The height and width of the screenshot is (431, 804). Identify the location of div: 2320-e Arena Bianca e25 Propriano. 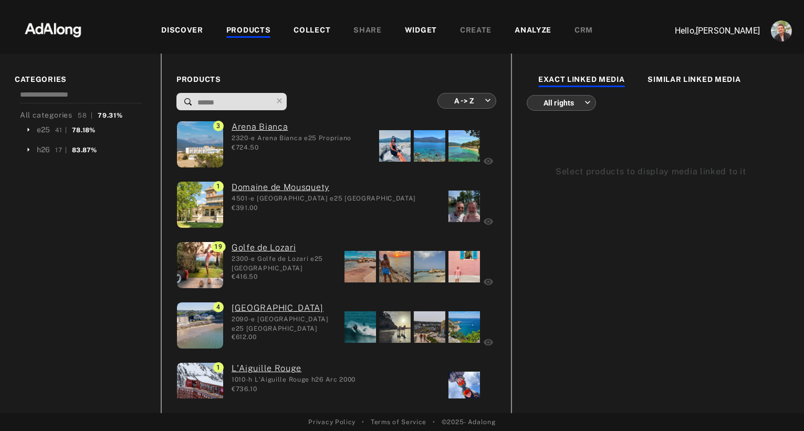
(291, 138).